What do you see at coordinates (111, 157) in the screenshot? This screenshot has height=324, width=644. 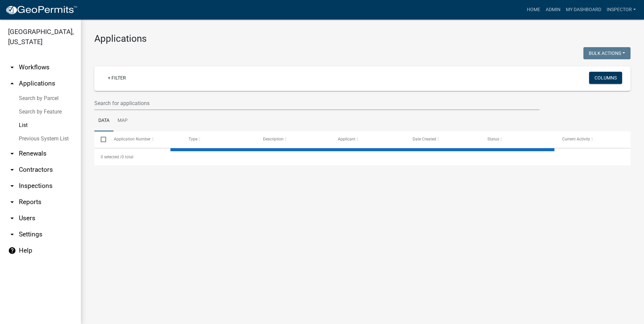 I see `span: 0 selected /` at bounding box center [111, 157].